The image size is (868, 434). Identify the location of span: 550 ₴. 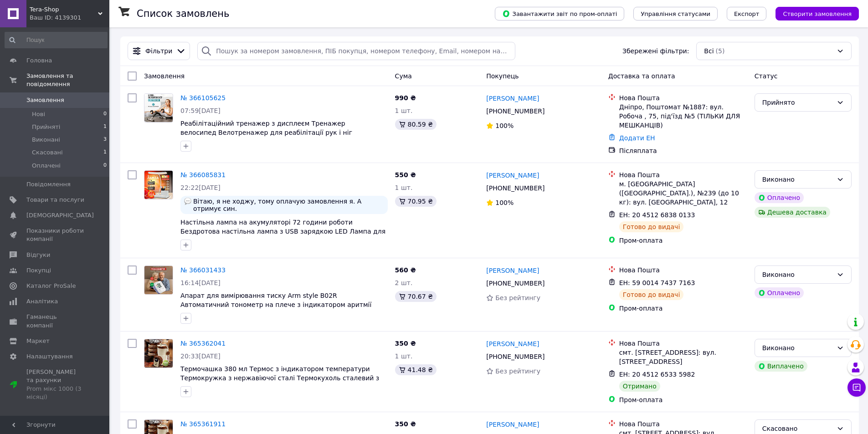
(405, 175).